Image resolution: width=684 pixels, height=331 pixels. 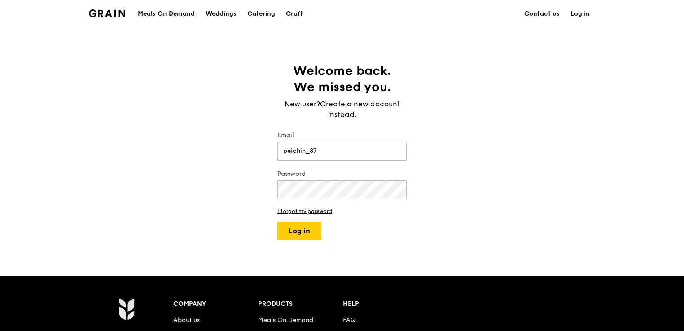 I want to click on a: Log in, so click(x=580, y=14).